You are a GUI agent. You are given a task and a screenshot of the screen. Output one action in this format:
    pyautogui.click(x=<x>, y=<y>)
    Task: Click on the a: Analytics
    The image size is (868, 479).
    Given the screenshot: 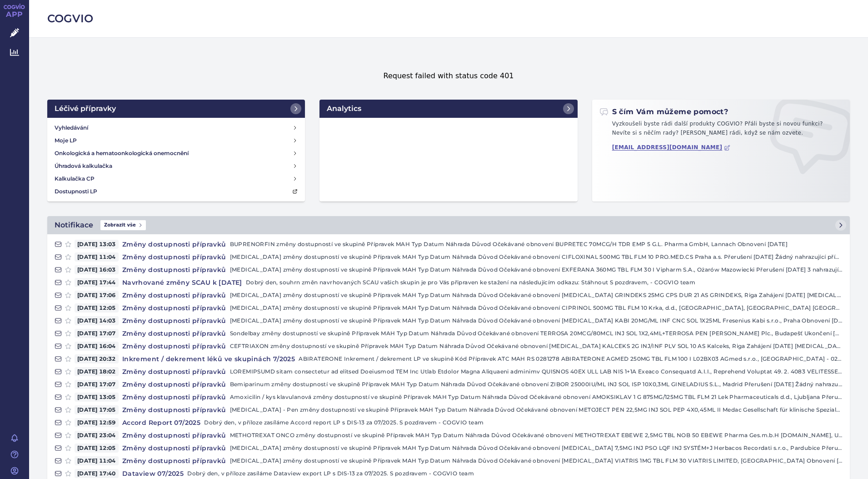 What is the action you would take?
    pyautogui.click(x=448, y=109)
    